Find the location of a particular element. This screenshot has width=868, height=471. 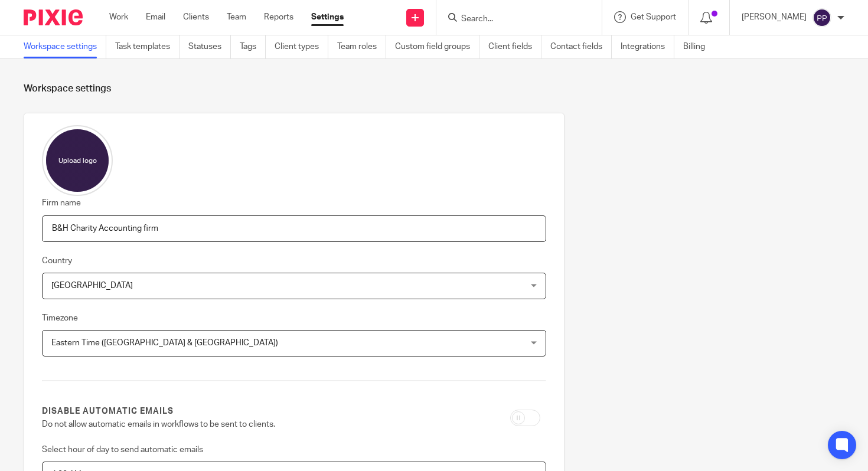

h1: Workspace settings is located at coordinates (434, 89).